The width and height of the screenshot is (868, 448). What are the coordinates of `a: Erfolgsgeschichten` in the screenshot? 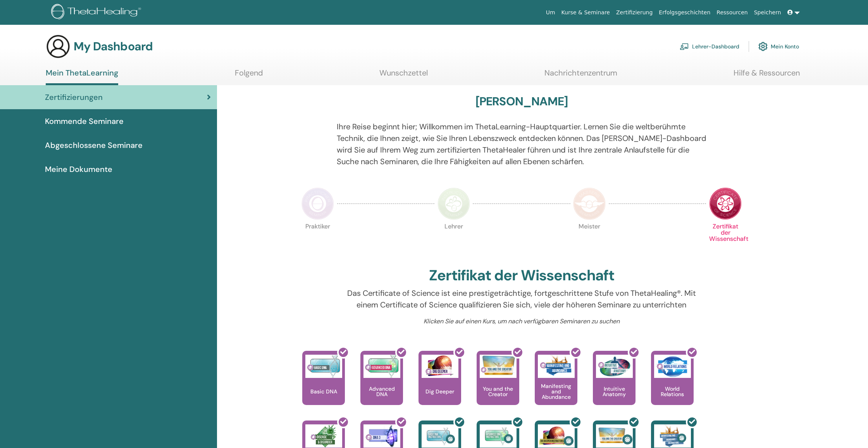 It's located at (684, 12).